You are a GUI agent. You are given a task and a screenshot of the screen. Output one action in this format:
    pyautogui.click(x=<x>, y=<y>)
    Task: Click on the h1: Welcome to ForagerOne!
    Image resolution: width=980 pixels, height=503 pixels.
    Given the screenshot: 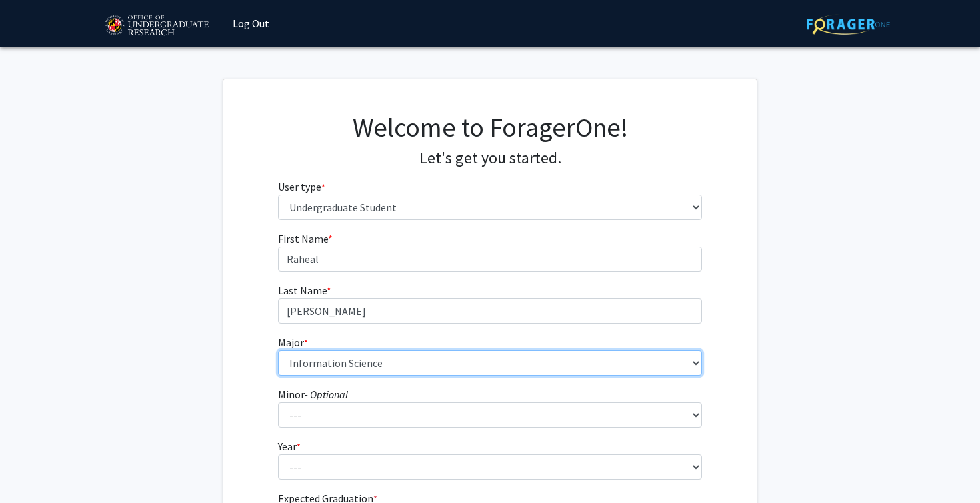 What is the action you would take?
    pyautogui.click(x=490, y=127)
    